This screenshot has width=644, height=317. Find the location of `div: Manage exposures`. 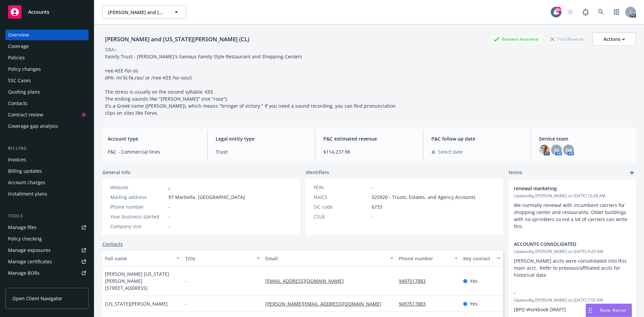

div: Manage exposures is located at coordinates (29, 250).